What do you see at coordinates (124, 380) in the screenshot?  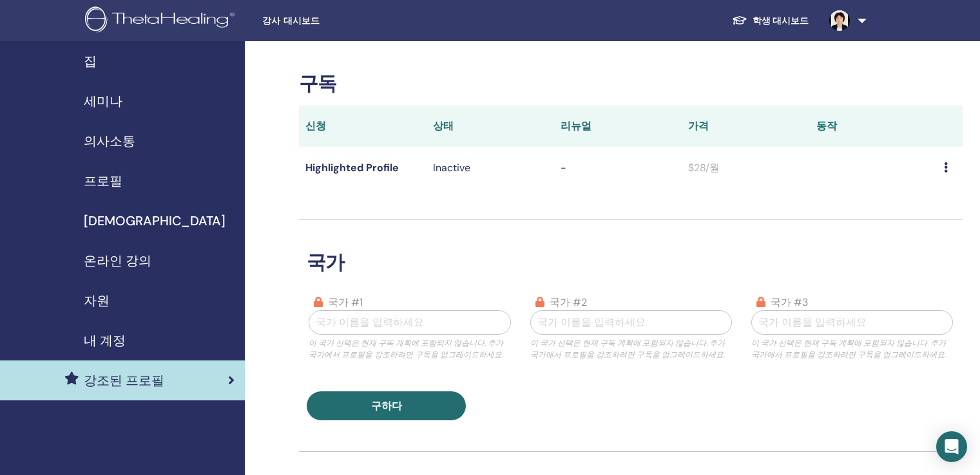 I see `span: 강조된 프로필` at bounding box center [124, 380].